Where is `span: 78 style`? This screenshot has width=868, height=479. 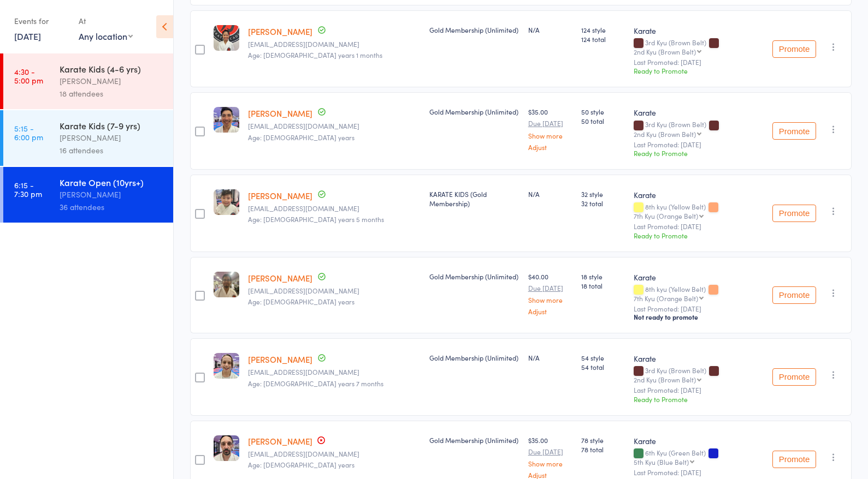
span: 78 style is located at coordinates (603, 440).